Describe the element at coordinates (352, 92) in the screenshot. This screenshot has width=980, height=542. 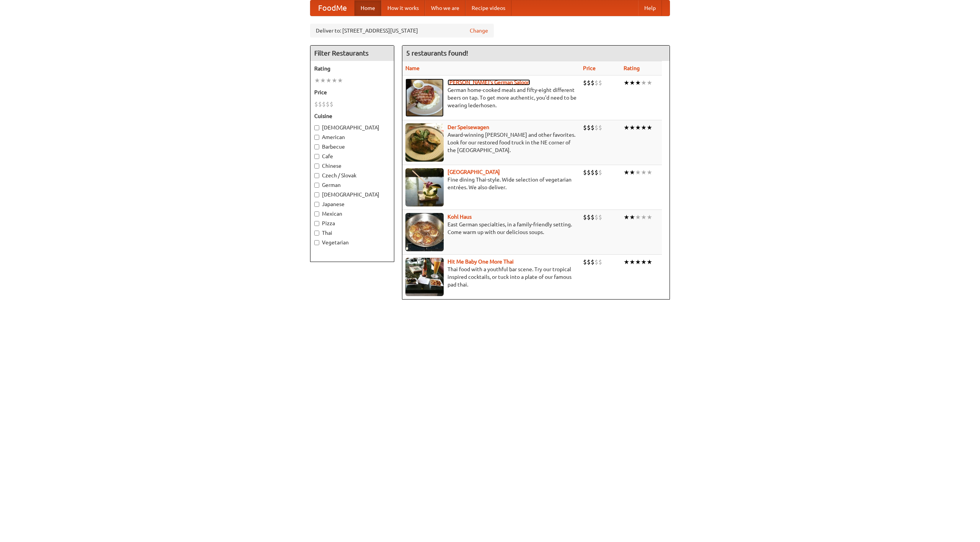
I see `h5: Price` at that location.